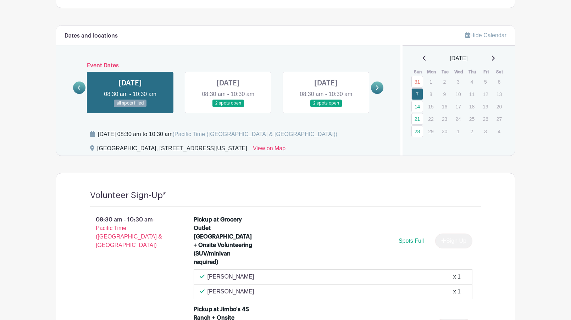  I want to click on h6: Event Dates, so click(228, 66).